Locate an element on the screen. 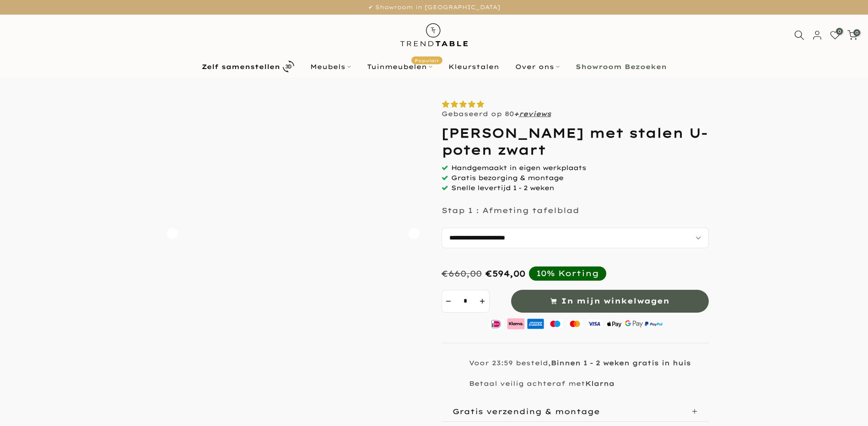 This screenshot has height=426, width=868. a: Showroom Bezoeken is located at coordinates (621, 67).